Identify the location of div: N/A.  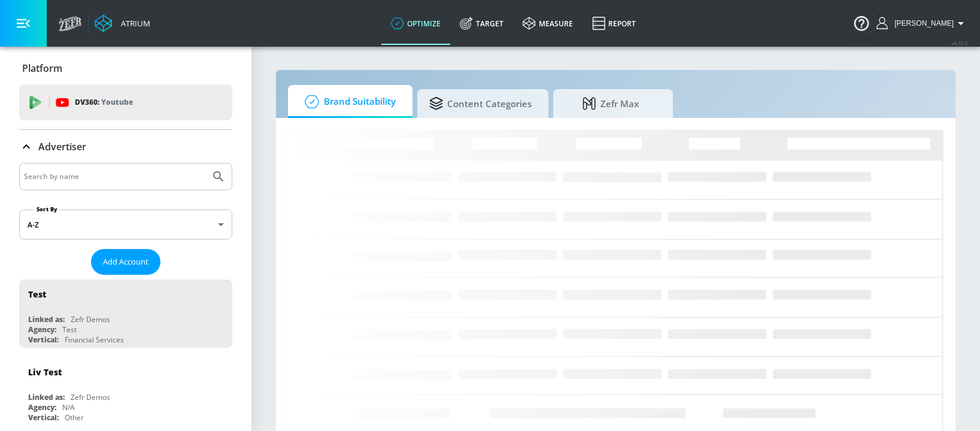
(68, 407).